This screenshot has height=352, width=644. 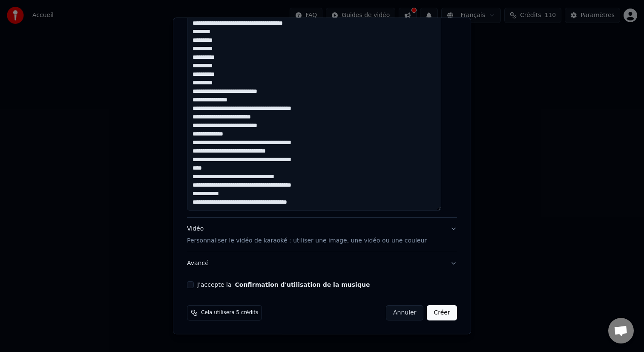 I want to click on button: Créer, so click(x=442, y=312).